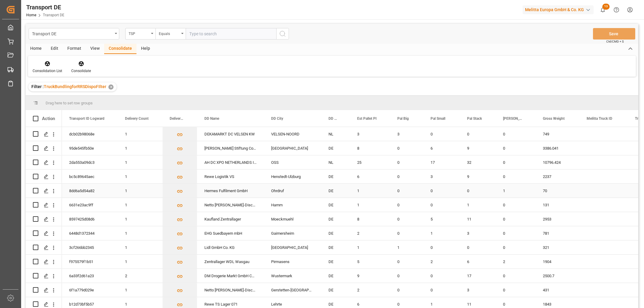 The image size is (644, 308). What do you see at coordinates (367, 118) in the screenshot?
I see `span: Est Pallet Pl` at bounding box center [367, 118].